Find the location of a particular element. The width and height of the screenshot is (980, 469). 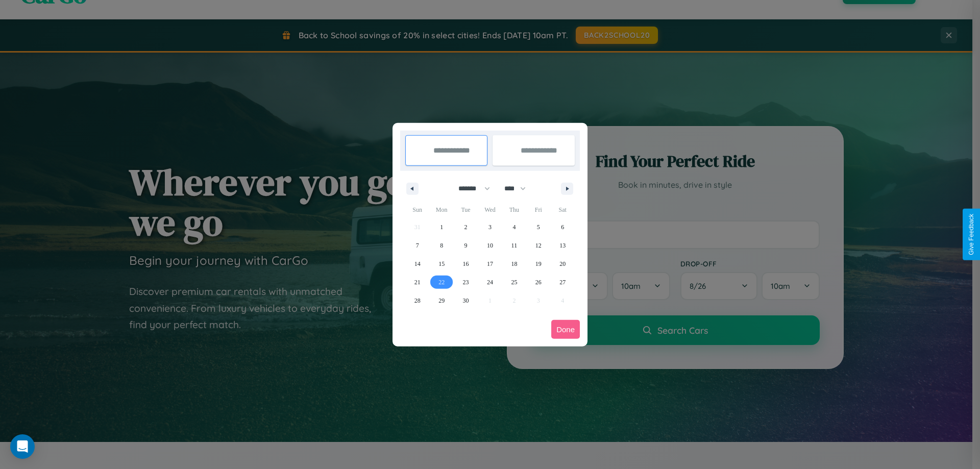

button: 8 is located at coordinates (441, 246).